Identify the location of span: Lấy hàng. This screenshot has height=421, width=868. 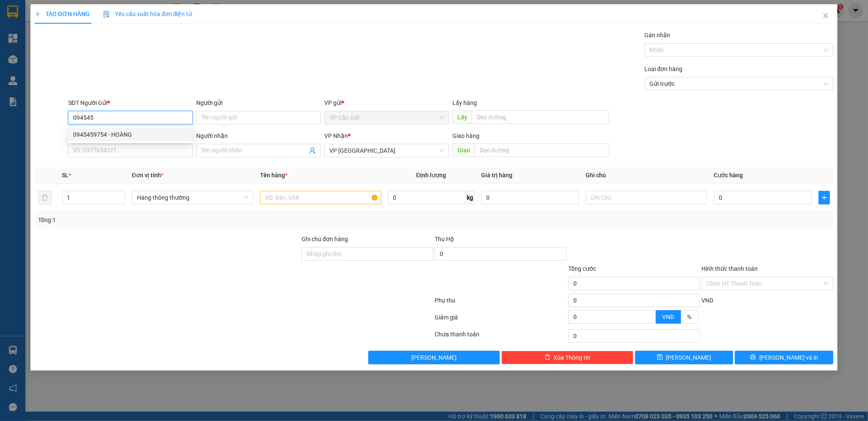
(465, 103).